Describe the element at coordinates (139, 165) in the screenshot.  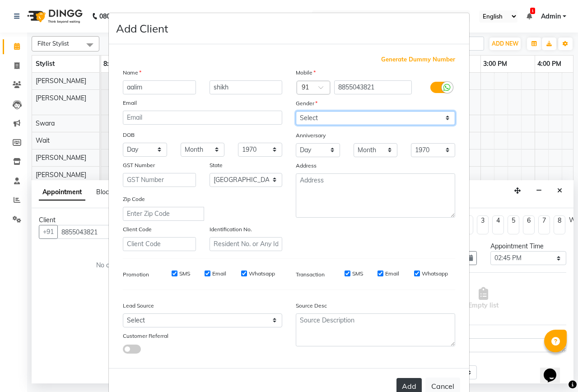
I see `label: GST Number` at that location.